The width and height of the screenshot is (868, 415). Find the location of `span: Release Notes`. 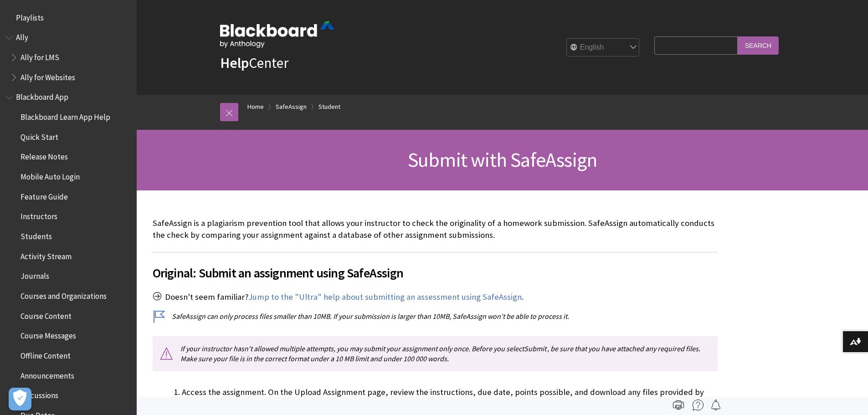

span: Release Notes is located at coordinates (44, 156).